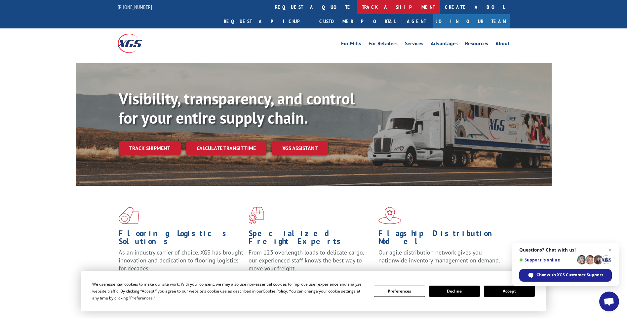 The height and width of the screenshot is (318, 627). Describe the element at coordinates (420, 274) in the screenshot. I see `a: Learn More >` at that location.